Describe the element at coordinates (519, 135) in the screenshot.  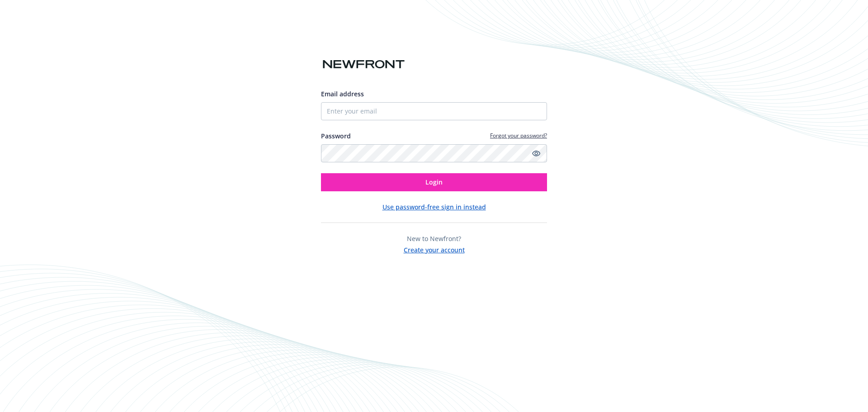
I see `a: Forgot your password?` at that location.